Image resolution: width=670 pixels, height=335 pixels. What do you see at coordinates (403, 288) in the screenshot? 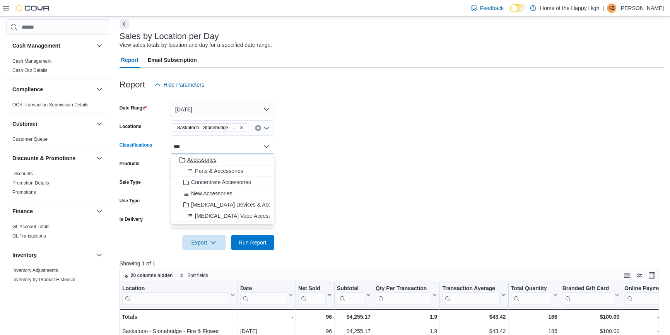
I see `div: Qty Per Transaction` at bounding box center [403, 288].